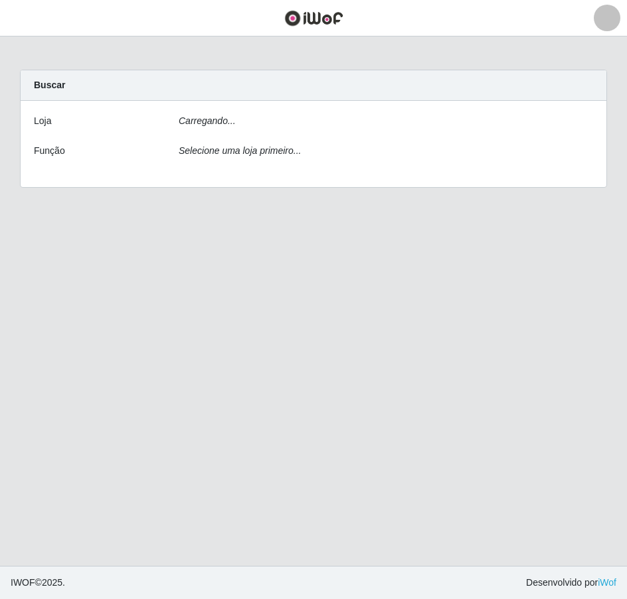  What do you see at coordinates (38, 583) in the screenshot?
I see `span: © 2025 .` at bounding box center [38, 583].